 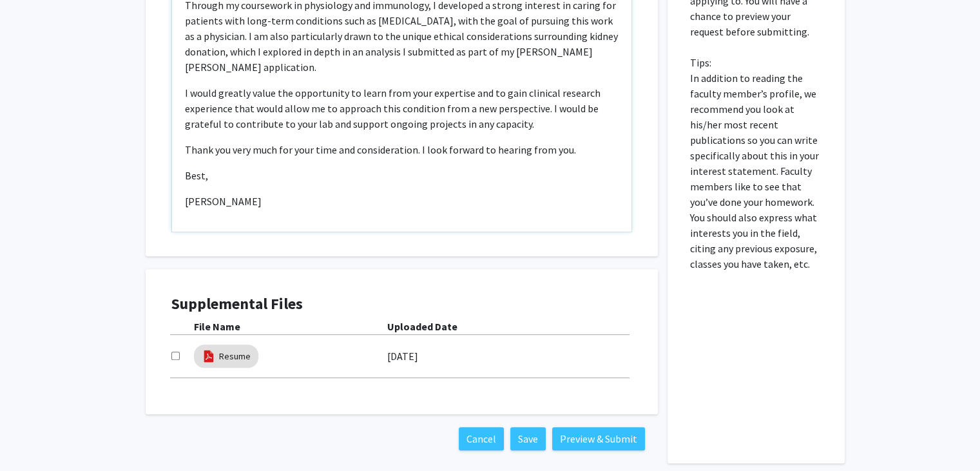 I want to click on img: pdf_icon.png, so click(x=209, y=356).